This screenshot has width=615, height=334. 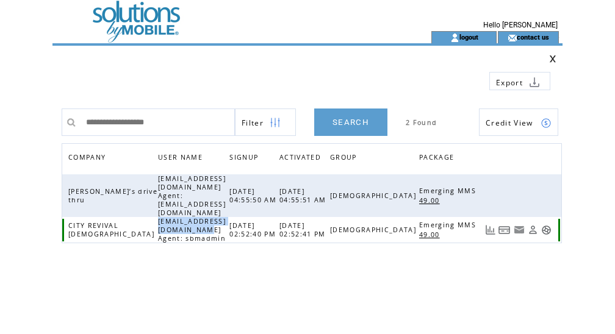 What do you see at coordinates (345, 159) in the screenshot?
I see `span: GROUP` at bounding box center [345, 159].